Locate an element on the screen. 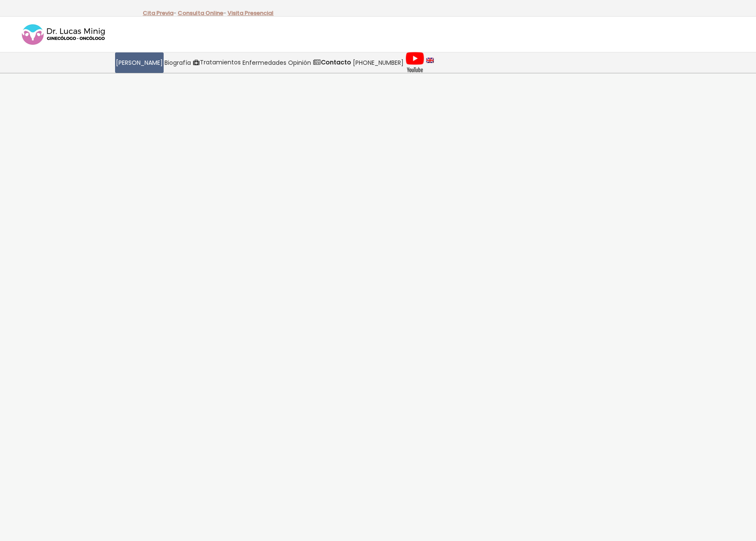 The image size is (756, 541). strong: Contacto is located at coordinates (336, 62).